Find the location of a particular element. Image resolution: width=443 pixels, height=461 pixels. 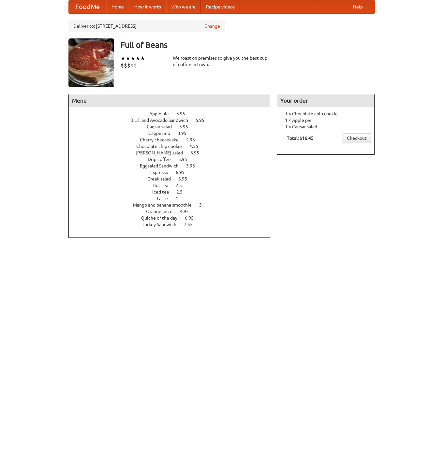

span: Iced tea is located at coordinates (164, 192).